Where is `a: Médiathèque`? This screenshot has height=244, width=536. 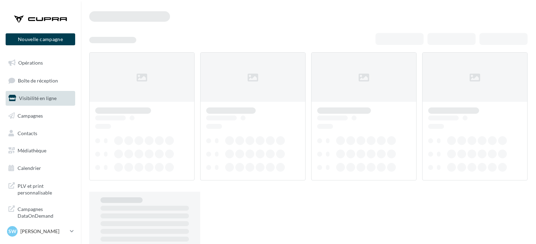 a: Médiathèque is located at coordinates (40, 151).